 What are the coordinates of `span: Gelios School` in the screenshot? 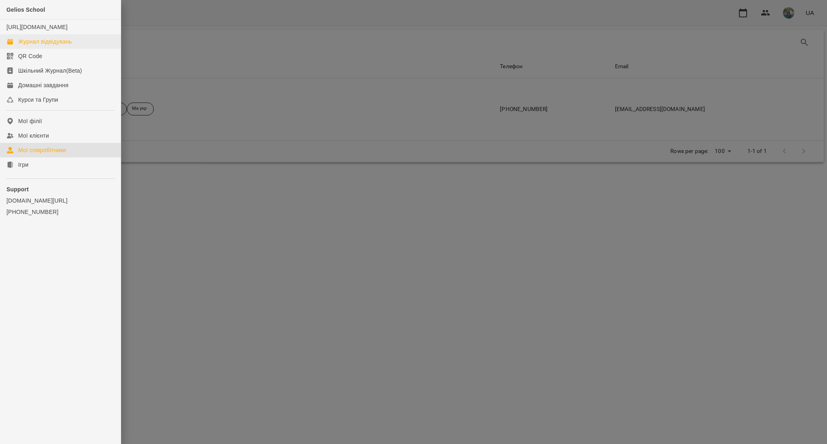 It's located at (26, 10).